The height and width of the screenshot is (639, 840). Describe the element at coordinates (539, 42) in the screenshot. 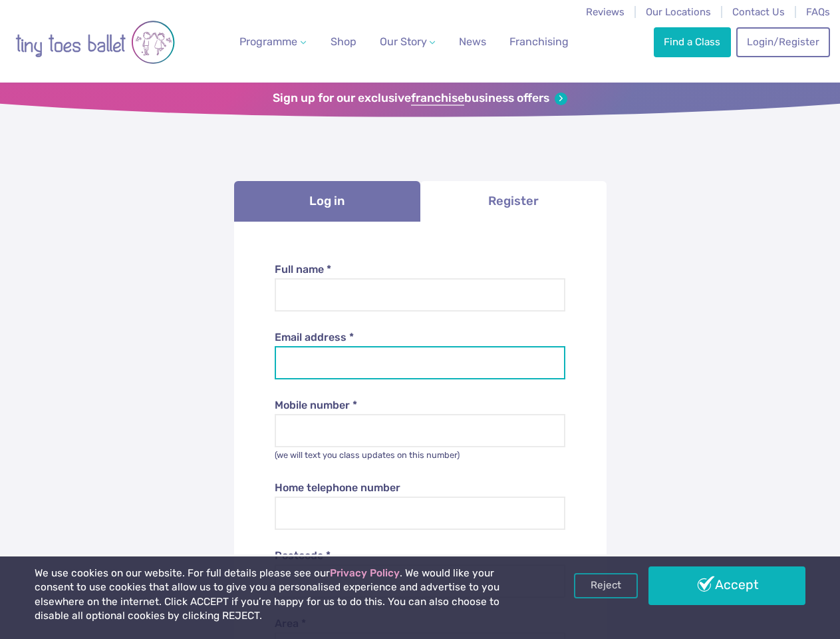

I see `a: Franchising` at that location.